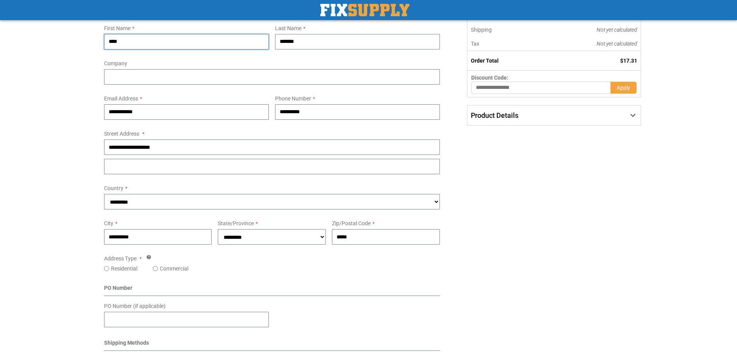 The image size is (737, 352). What do you see at coordinates (174, 269) in the screenshot?
I see `label: Commercial` at bounding box center [174, 269].